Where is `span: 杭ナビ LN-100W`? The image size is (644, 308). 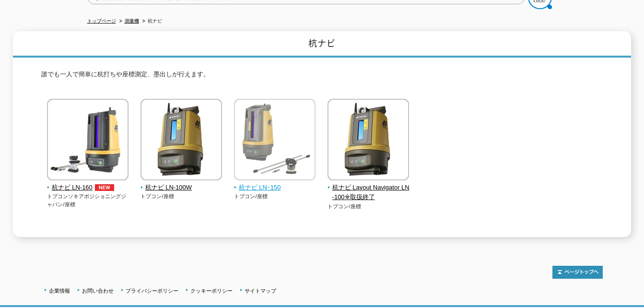
span: 杭ナビ LN-100W is located at coordinates (181, 187).